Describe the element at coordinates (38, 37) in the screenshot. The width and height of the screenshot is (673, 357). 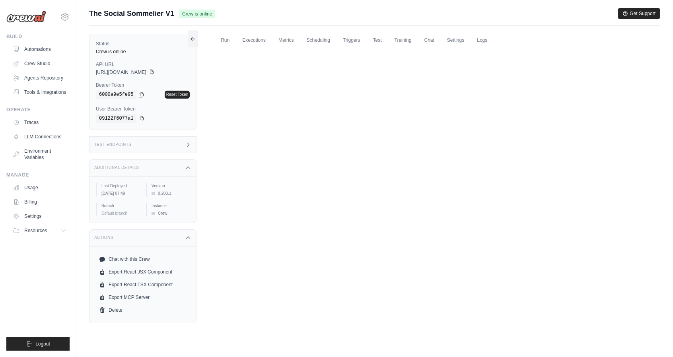
I see `div: Build` at that location.